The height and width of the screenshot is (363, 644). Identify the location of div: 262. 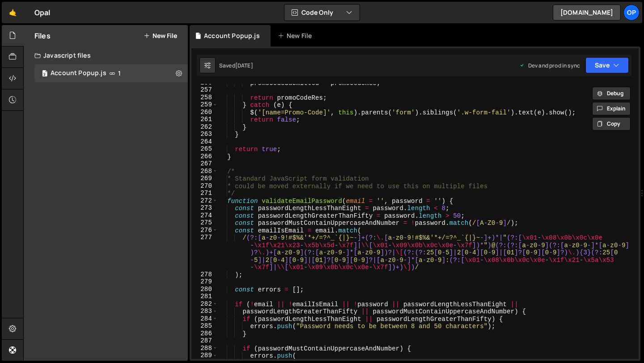
(204, 127).